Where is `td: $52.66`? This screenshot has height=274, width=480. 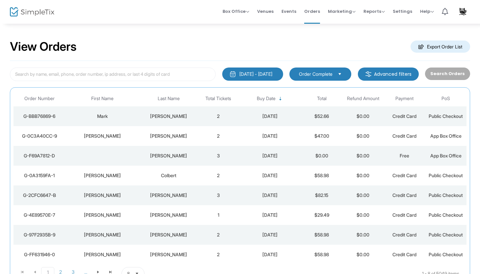 td: $52.66 is located at coordinates (322, 116).